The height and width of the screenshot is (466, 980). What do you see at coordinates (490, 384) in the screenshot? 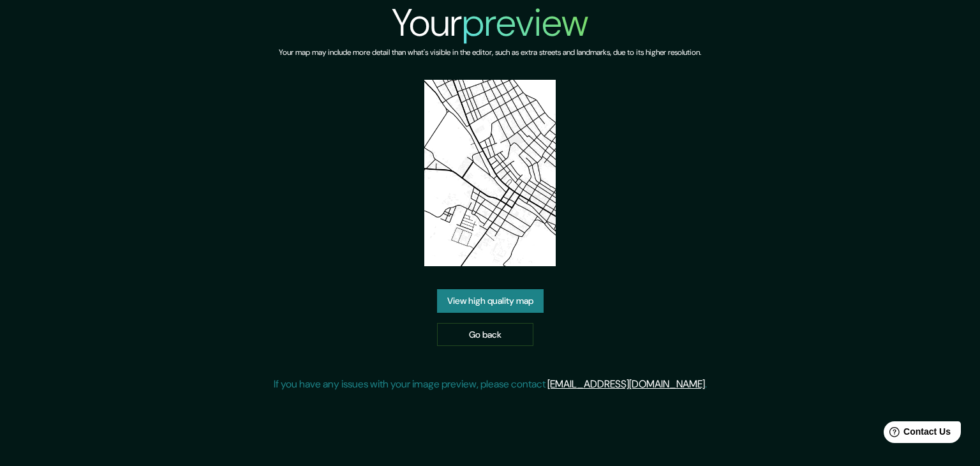
I see `p: If you have any issues with your image preview, please contact .` at bounding box center [490, 384].